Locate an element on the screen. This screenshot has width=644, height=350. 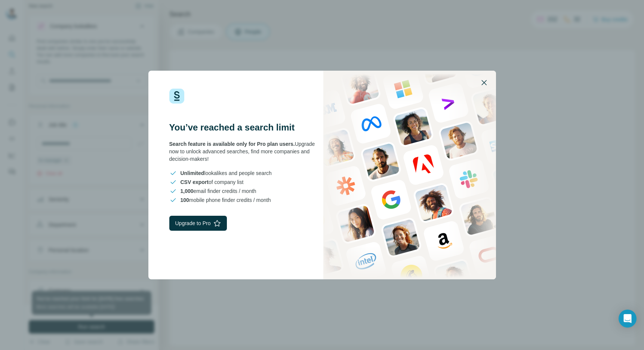
h3: You’ve reached a search limit is located at coordinates (246, 128).